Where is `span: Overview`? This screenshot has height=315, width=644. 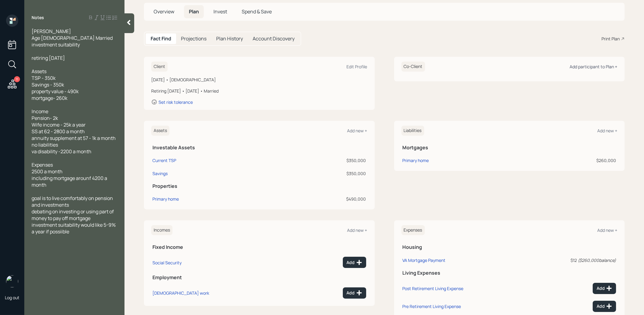 span: Overview is located at coordinates (164, 11).